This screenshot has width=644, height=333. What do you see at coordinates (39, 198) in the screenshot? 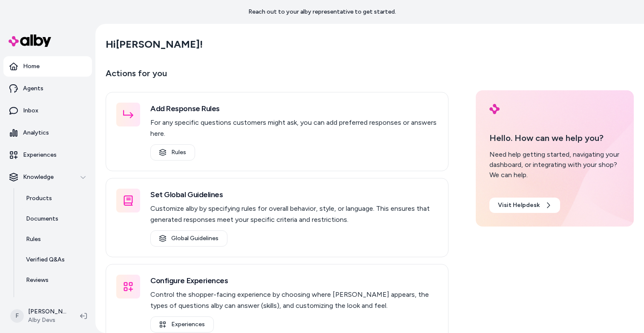
I see `p: Products` at bounding box center [39, 198].